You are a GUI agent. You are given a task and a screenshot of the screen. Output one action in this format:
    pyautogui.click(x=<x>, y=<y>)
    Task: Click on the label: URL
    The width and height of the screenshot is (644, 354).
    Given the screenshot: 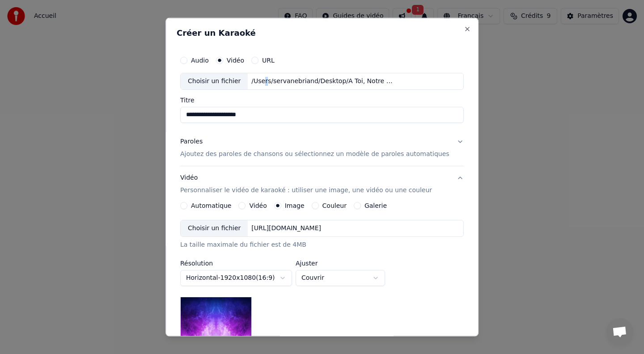 What is the action you would take?
    pyautogui.click(x=268, y=60)
    